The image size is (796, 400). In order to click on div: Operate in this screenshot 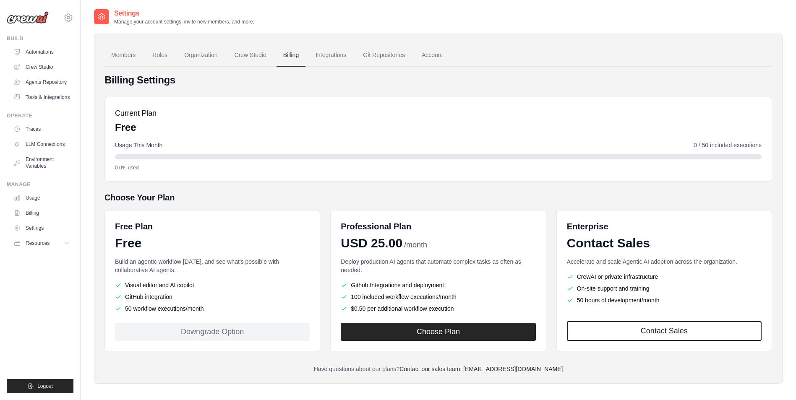, I will do `click(40, 116)`.